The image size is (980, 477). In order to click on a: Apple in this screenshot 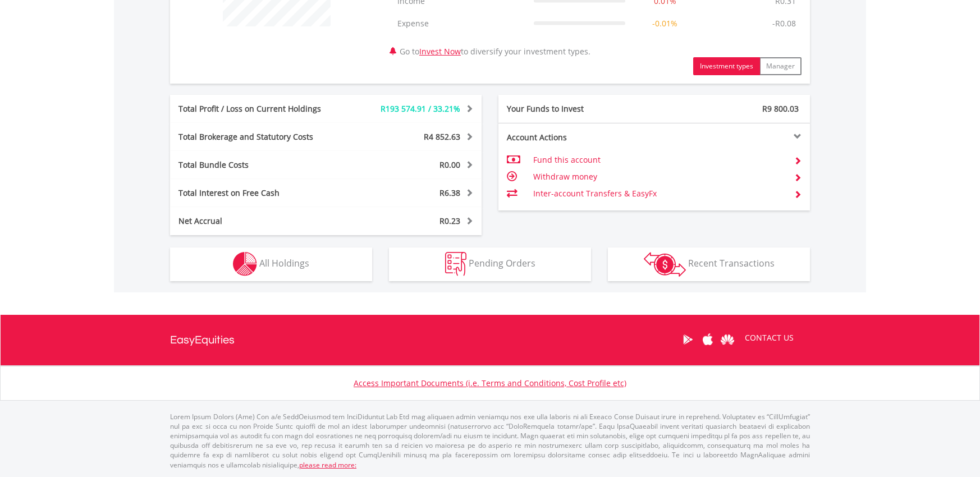, I will do `click(708, 340)`.